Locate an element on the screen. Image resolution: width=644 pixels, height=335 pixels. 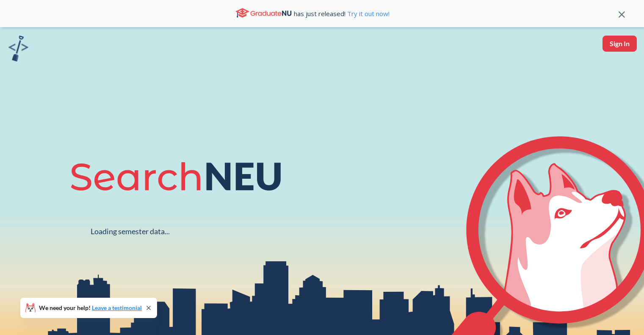
button: Sign In is located at coordinates (619, 44).